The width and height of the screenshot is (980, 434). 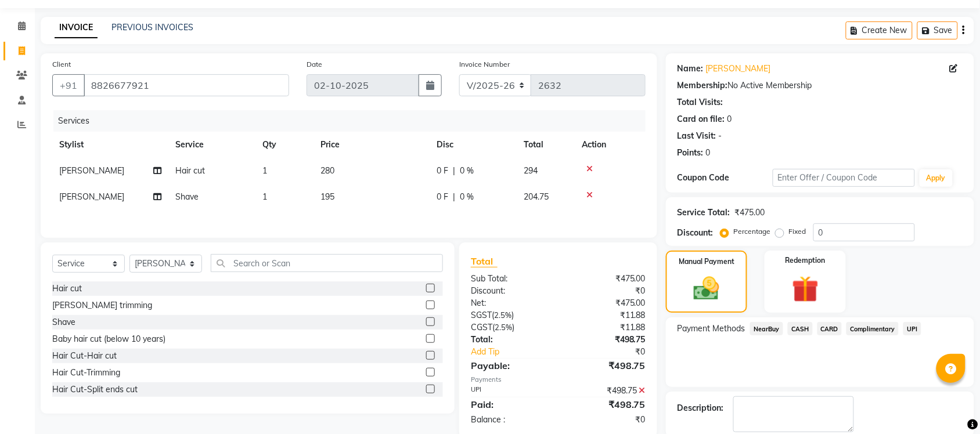 What do you see at coordinates (510, 420) in the screenshot?
I see `div: Balance :` at bounding box center [510, 420].